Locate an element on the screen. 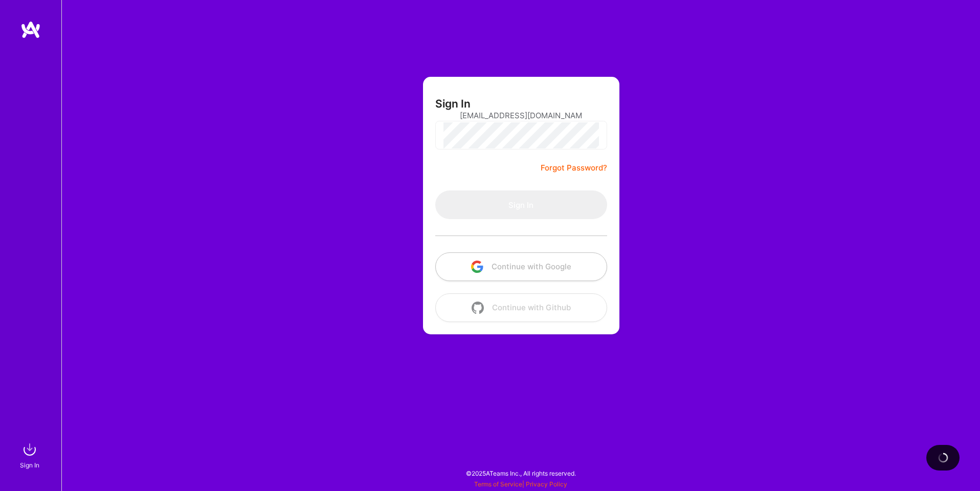 The width and height of the screenshot is (980, 491). button: Continue with Google is located at coordinates (521, 267).